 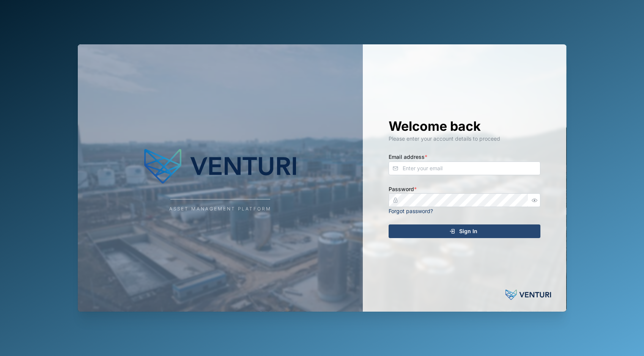 What do you see at coordinates (408, 157) in the screenshot?
I see `label: Email address` at bounding box center [408, 157].